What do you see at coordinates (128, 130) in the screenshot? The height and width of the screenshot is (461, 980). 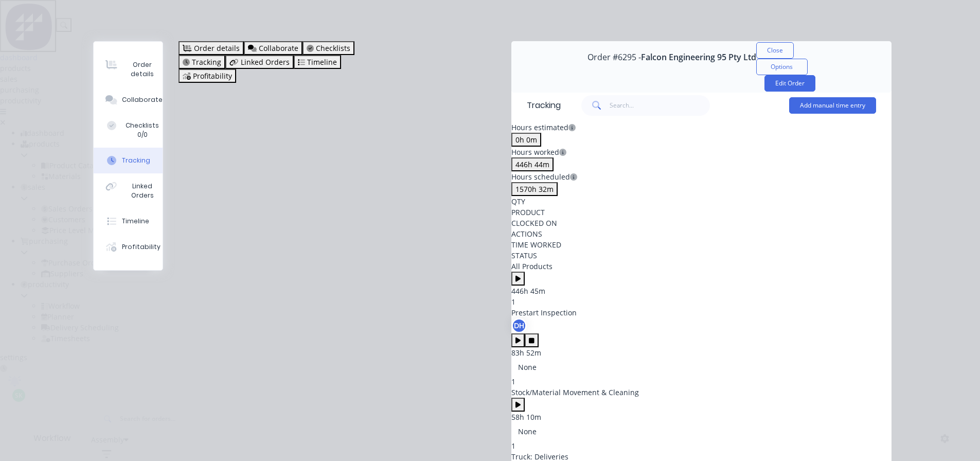 I see `button: Checklists 0/0` at bounding box center [128, 130].